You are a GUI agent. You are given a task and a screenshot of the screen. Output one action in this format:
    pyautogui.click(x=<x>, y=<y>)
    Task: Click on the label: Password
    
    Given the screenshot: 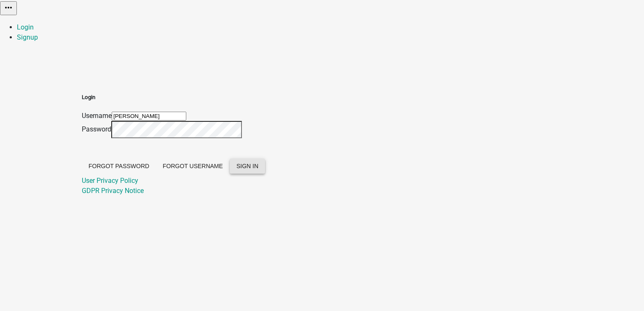 What is the action you would take?
    pyautogui.click(x=97, y=129)
    